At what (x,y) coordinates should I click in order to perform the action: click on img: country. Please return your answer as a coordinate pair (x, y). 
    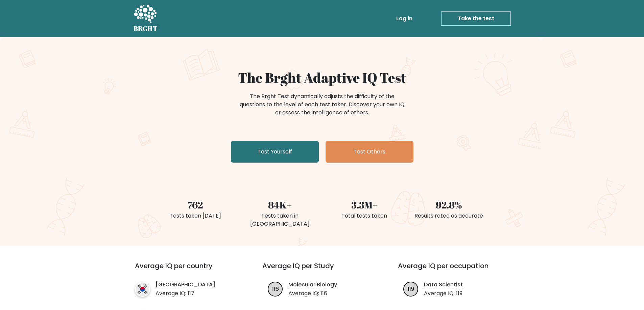
    Looking at the image, I should click on (142, 289).